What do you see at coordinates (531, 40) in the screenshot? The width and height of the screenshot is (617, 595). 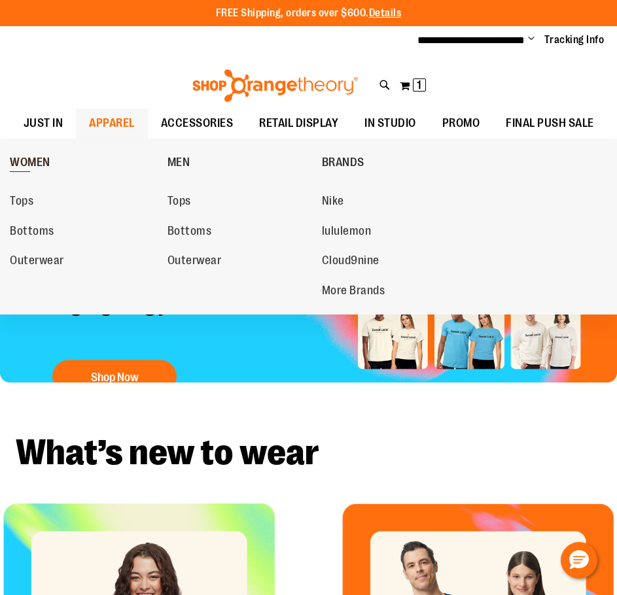 I see `button: Account menu` at bounding box center [531, 40].